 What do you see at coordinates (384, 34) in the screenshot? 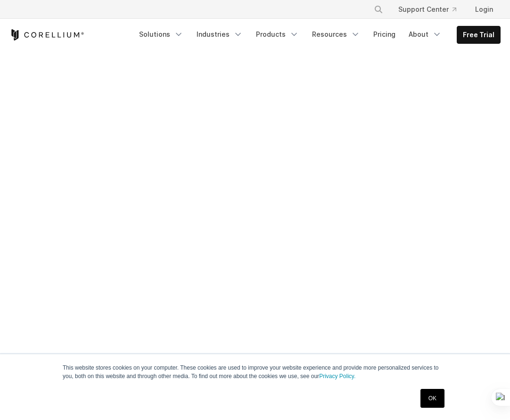
I see `a: Pricing` at bounding box center [384, 34].